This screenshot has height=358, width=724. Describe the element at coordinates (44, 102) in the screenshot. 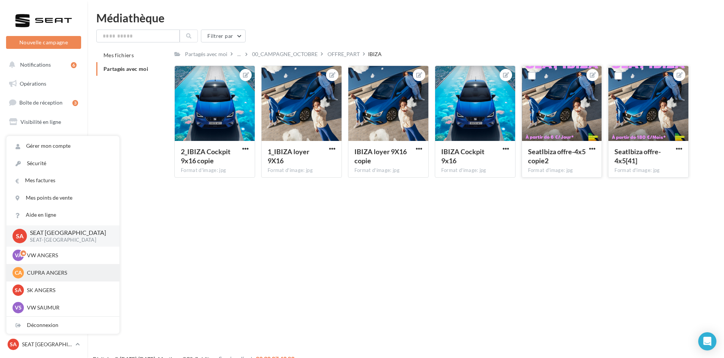

I see `a: Boîte de réception3` at that location.